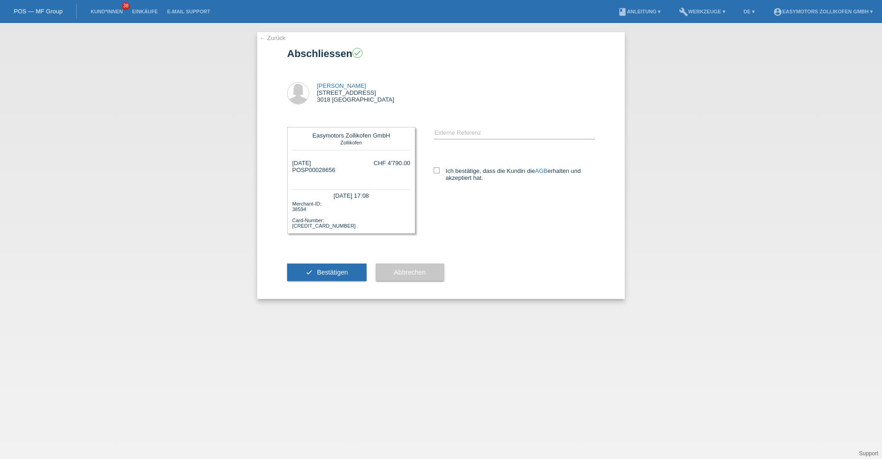  Describe the element at coordinates (702, 11) in the screenshot. I see `a: buildWerkzeuge ▾` at that location.